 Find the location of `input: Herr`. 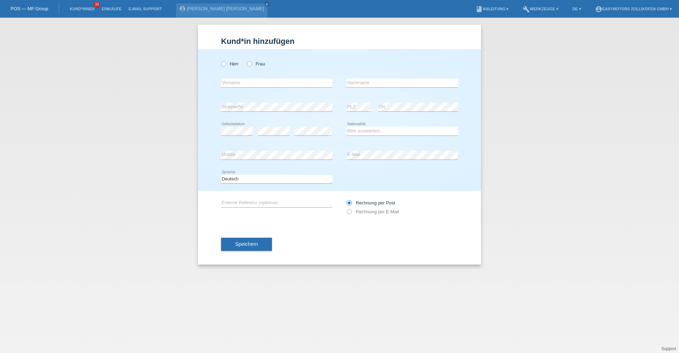

input: Herr is located at coordinates (223, 63).